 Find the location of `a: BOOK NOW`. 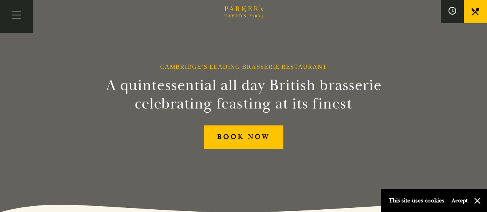

a: BOOK NOW is located at coordinates (244, 137).